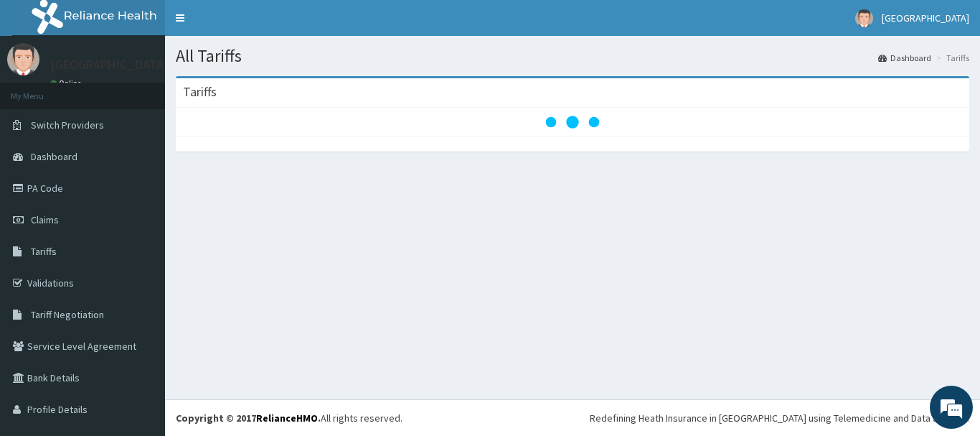 Image resolution: width=980 pixels, height=436 pixels. Describe the element at coordinates (572, 122) in the screenshot. I see `svg: audio-loading` at that location.